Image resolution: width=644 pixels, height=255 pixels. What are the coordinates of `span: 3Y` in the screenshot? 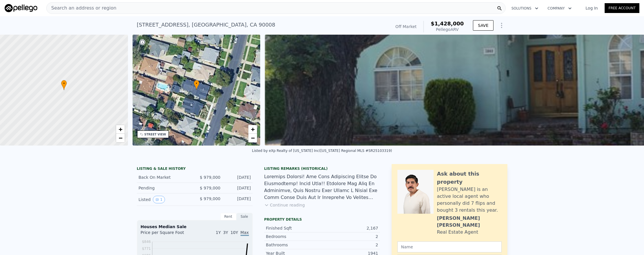 It's located at (225, 233).